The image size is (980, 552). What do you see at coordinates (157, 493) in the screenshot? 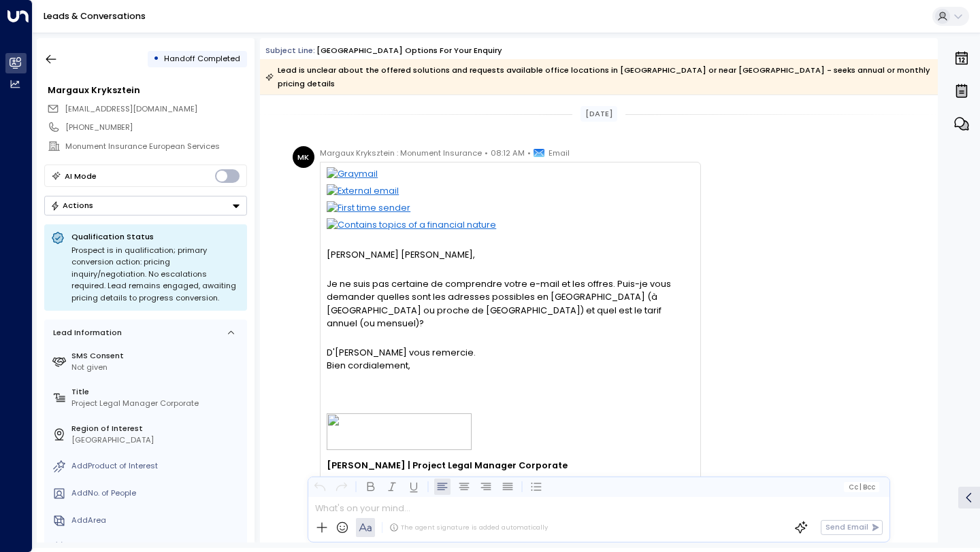
I see `div: AddNo. of People` at bounding box center [157, 493].